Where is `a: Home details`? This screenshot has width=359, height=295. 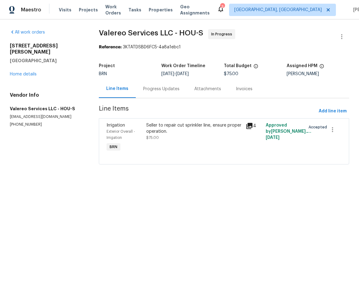
a: Home details is located at coordinates (23, 74).